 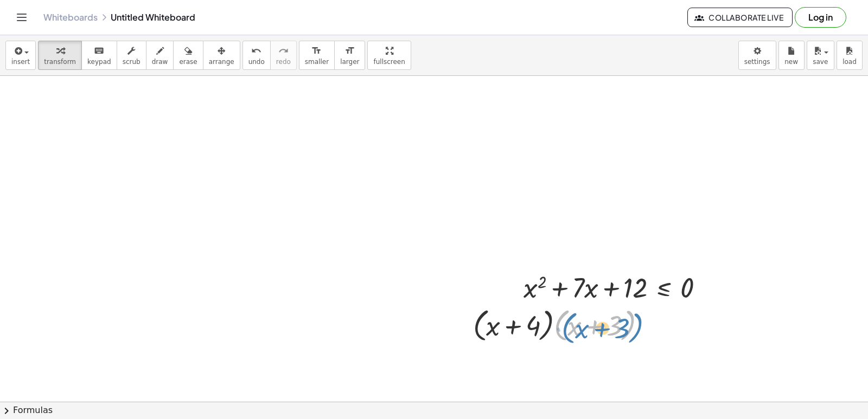 I want to click on button: load, so click(x=849, y=56).